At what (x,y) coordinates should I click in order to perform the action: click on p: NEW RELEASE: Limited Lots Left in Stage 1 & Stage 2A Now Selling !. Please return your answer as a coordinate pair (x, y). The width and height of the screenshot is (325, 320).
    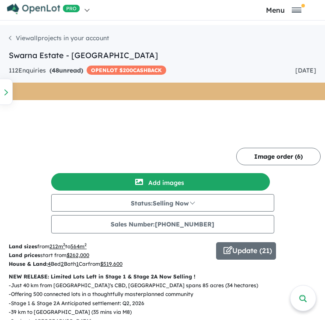
    Looking at the image, I should click on (162, 276).